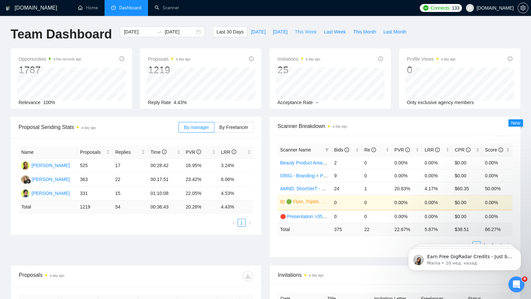  I want to click on span: user, so click(470, 8).